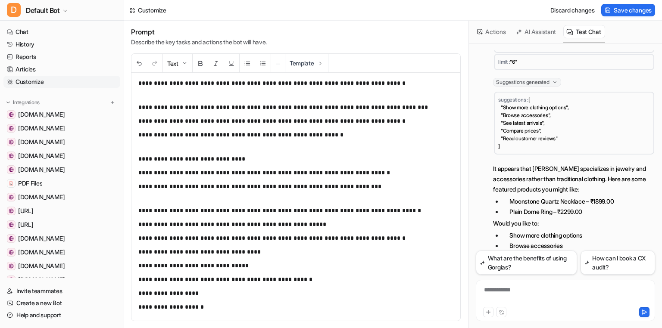  What do you see at coordinates (11, 225) in the screenshot?
I see `img: dashboard.eesel.ai` at bounding box center [11, 225].